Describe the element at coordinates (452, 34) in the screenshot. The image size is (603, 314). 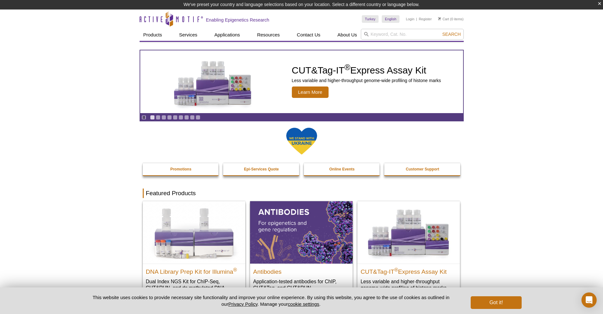
I see `span: Search` at that location.